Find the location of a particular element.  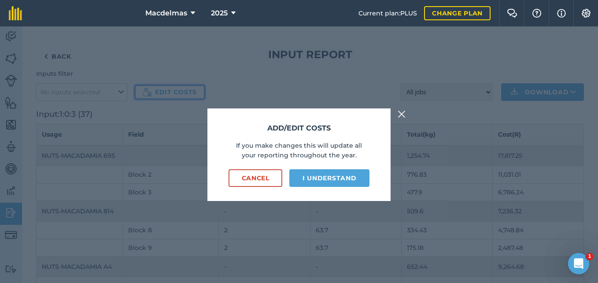

img: fieldmargin Logo is located at coordinates (15, 13).